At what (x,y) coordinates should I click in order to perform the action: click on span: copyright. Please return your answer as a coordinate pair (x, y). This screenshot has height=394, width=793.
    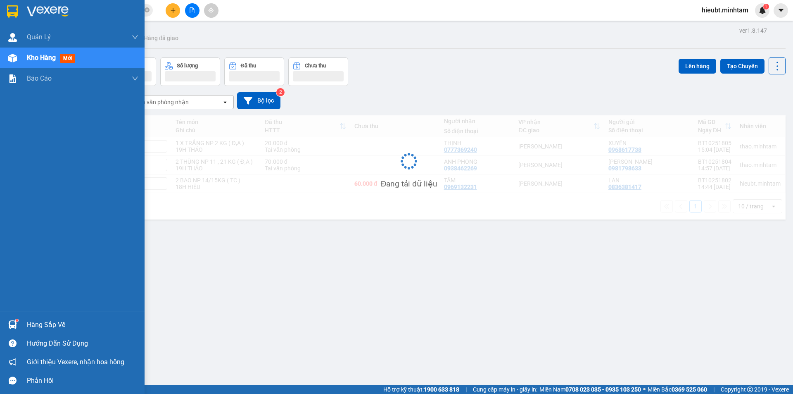
    Looking at the image, I should click on (750, 389).